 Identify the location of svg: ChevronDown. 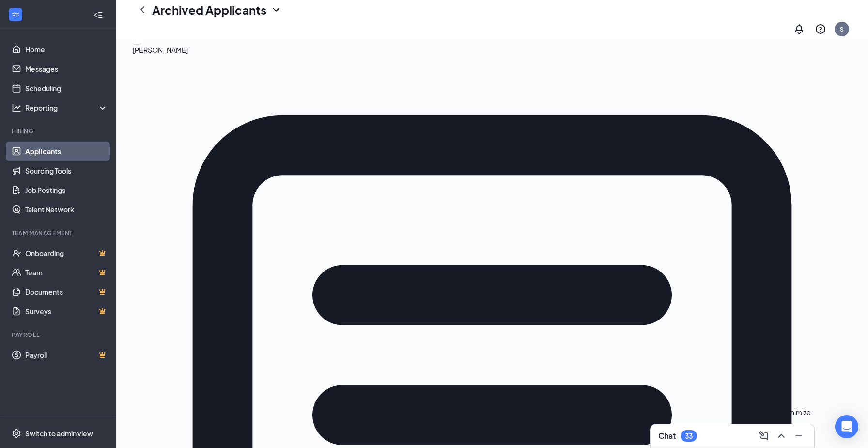
(276, 10).